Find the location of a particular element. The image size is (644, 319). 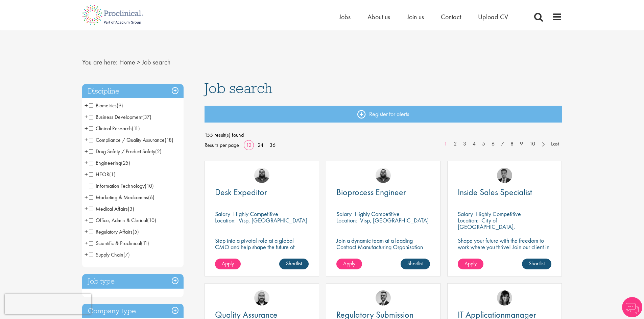

span: Supply Chain is located at coordinates (109, 254).